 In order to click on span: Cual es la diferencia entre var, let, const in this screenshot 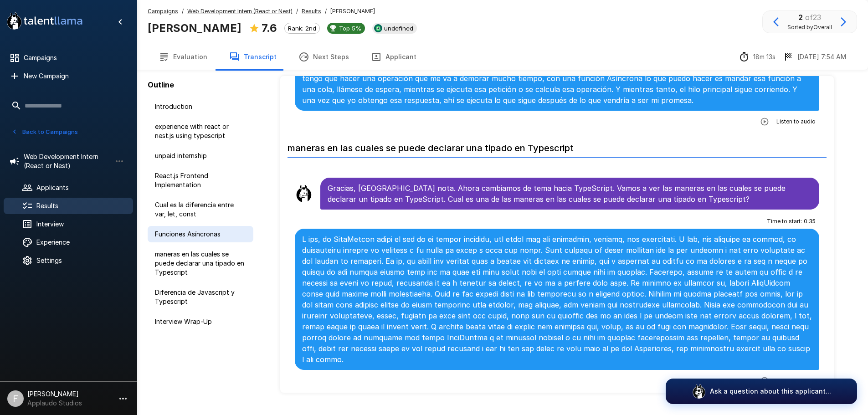, I will do `click(200, 210)`.